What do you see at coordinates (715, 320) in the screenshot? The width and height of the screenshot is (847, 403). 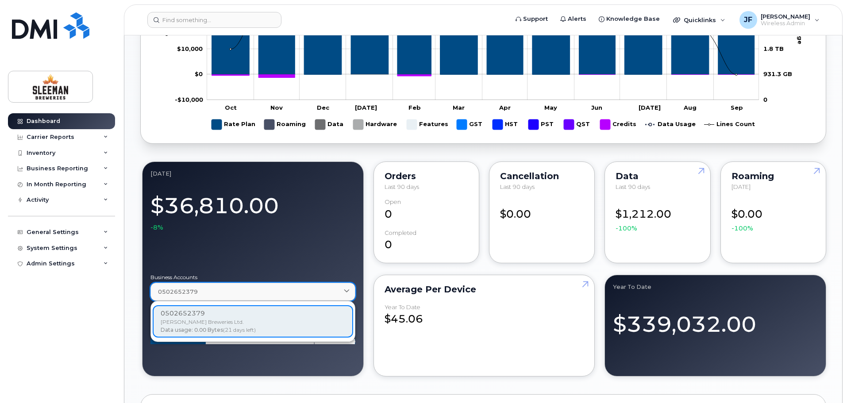 I see `div: $339,032.00` at bounding box center [715, 320].